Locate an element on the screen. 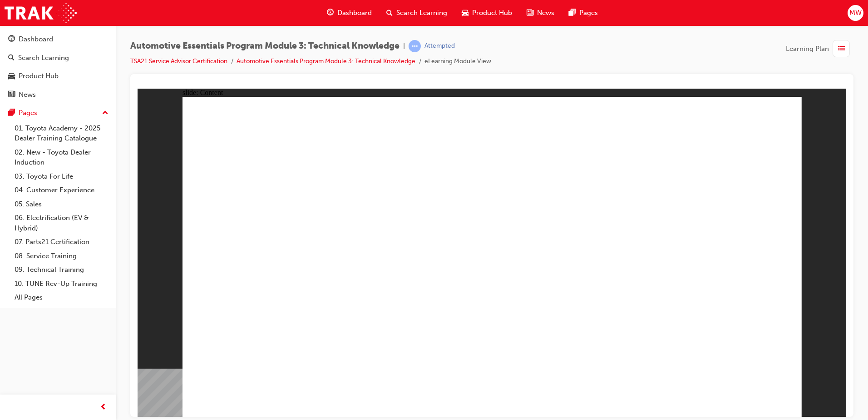  span: Pages is located at coordinates (588, 13).